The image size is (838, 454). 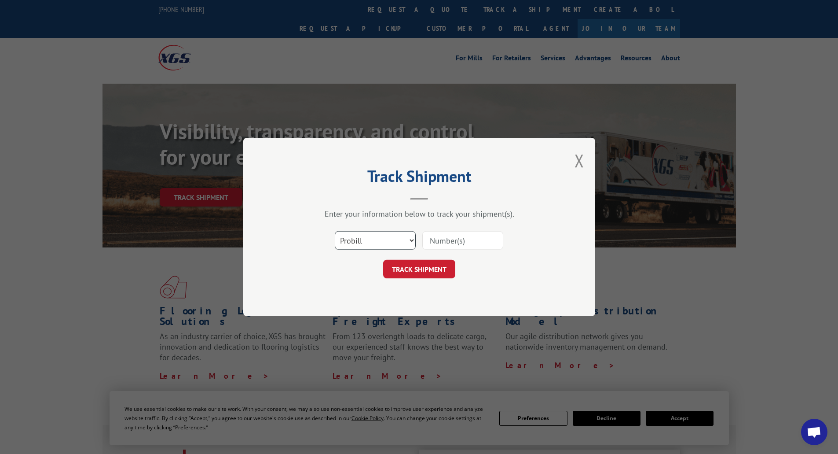 I want to click on button: TRACK SHIPMENT, so click(x=419, y=269).